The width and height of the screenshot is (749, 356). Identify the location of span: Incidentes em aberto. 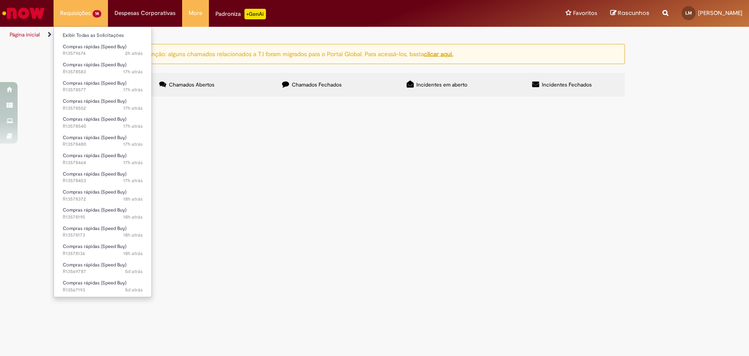
(442, 85).